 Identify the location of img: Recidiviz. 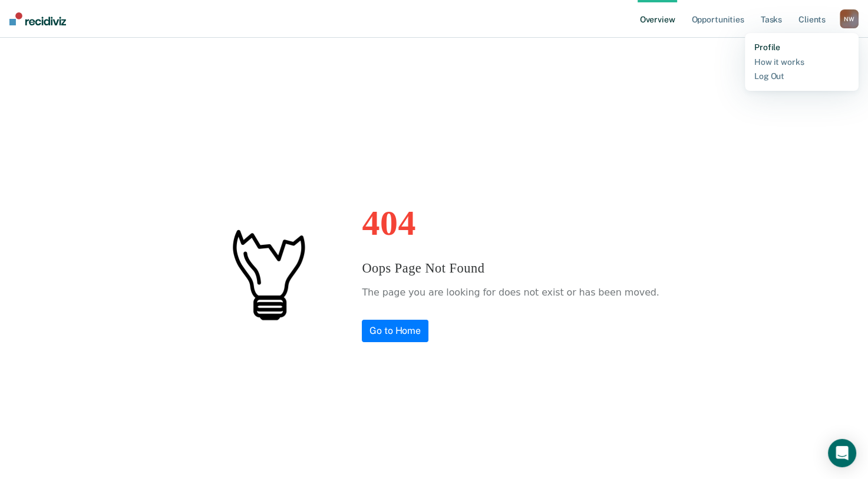
(38, 19).